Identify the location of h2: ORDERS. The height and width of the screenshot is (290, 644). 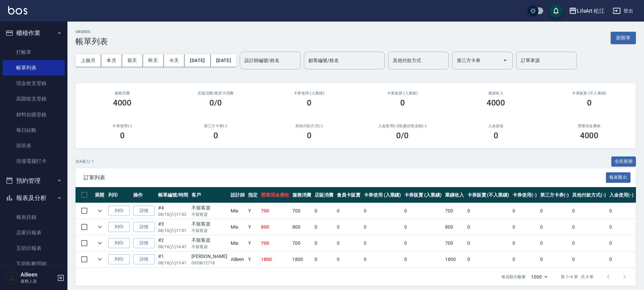
(92, 32).